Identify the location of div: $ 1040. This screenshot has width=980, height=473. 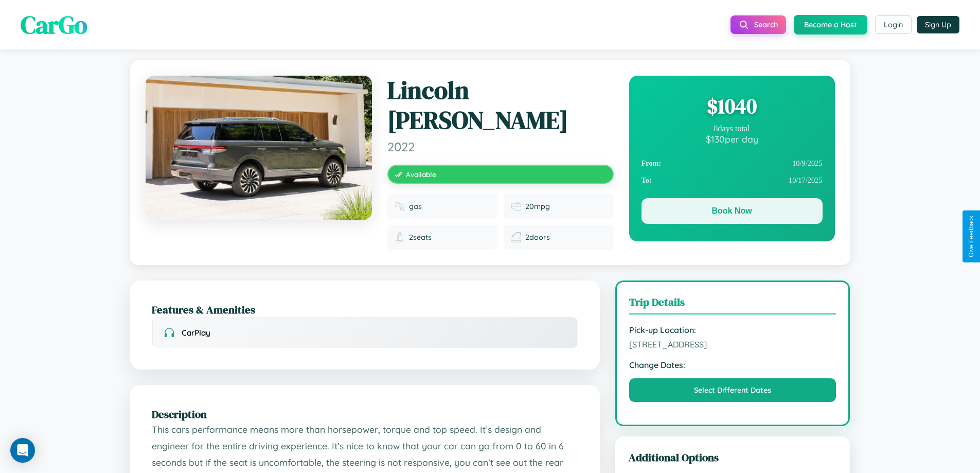
(732, 106).